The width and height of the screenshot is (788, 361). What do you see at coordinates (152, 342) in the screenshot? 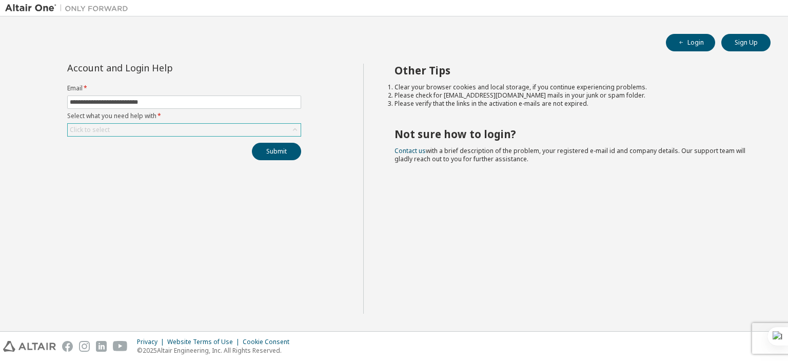
I see `div: Privacy` at bounding box center [152, 342].